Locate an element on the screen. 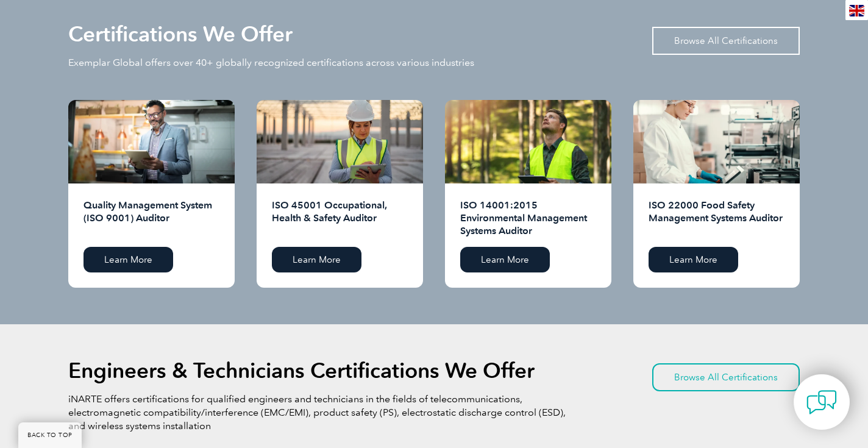 This screenshot has height=448, width=868. p: Exemplar Global offers over 40+ globally recognized certifications across various industries is located at coordinates (271, 63).